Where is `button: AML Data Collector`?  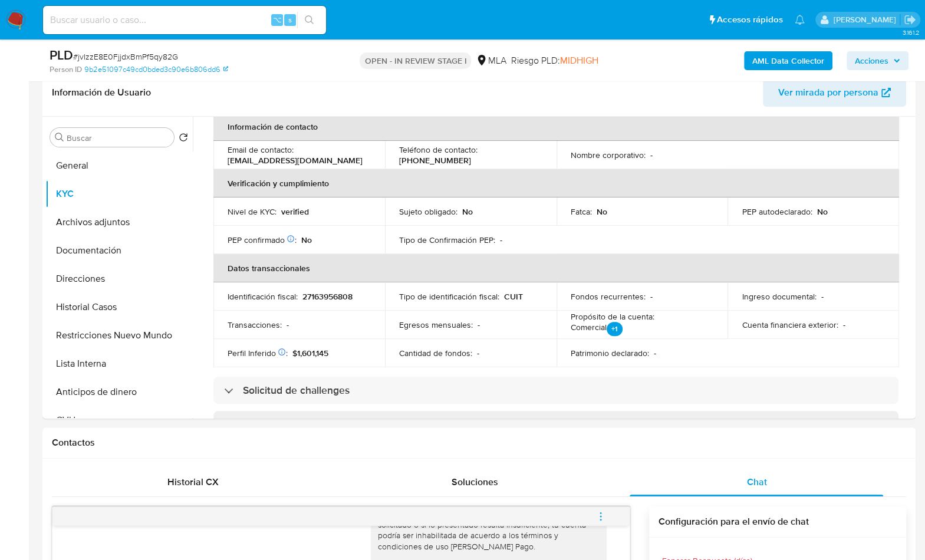
button: AML Data Collector is located at coordinates (788, 61).